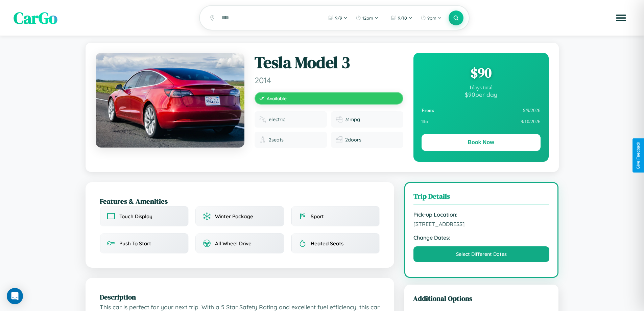  I want to click on div: Open Intercom Messenger, so click(15, 296).